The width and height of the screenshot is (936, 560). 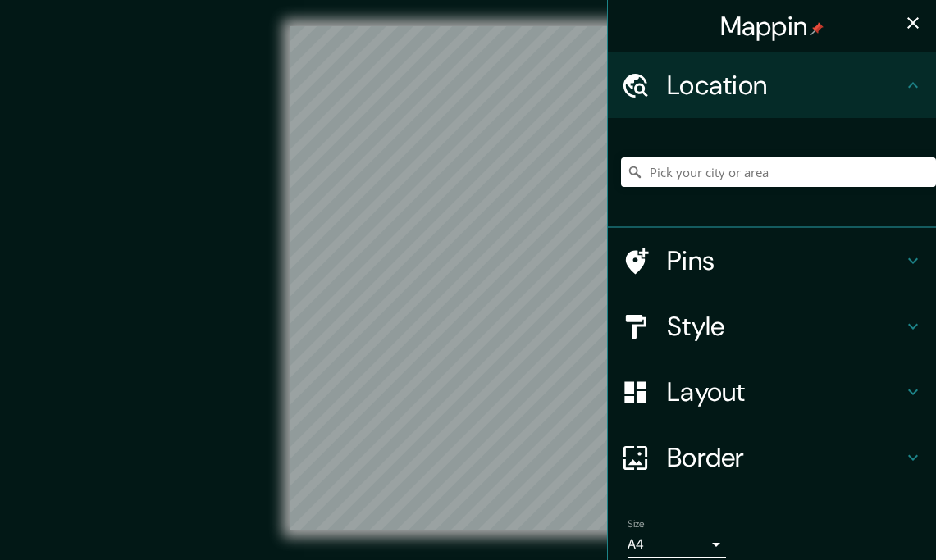 What do you see at coordinates (817, 28) in the screenshot?
I see `img: pin-icon.png` at bounding box center [817, 28].